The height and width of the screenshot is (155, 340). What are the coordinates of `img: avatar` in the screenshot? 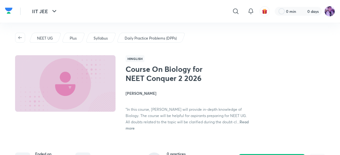 It's located at (265, 11).